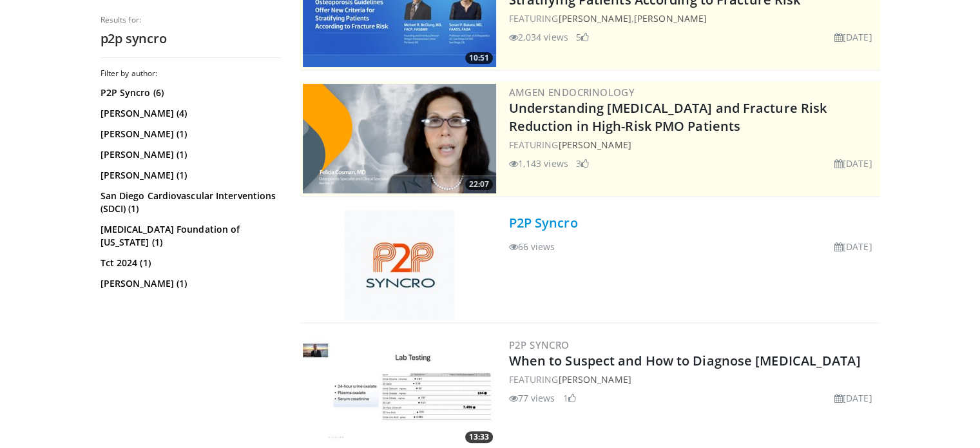  Describe the element at coordinates (693, 18) in the screenshot. I see `div: FEATURING ,` at that location.